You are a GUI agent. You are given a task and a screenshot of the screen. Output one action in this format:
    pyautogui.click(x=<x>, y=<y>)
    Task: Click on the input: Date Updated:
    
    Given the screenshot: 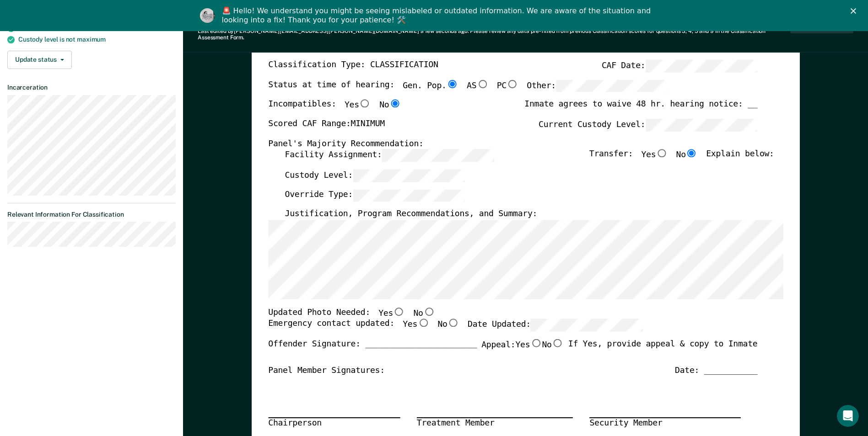 What is the action you would take?
    pyautogui.click(x=587, y=325)
    